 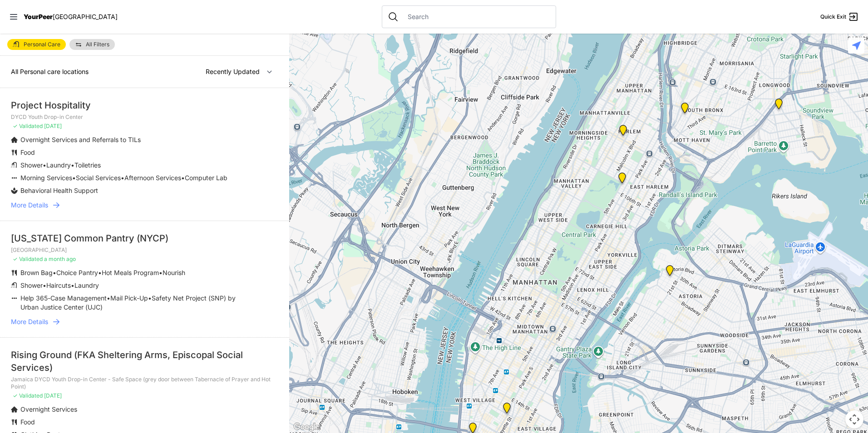 What do you see at coordinates (129, 298) in the screenshot?
I see `span: Mail Pick-Up` at bounding box center [129, 298].